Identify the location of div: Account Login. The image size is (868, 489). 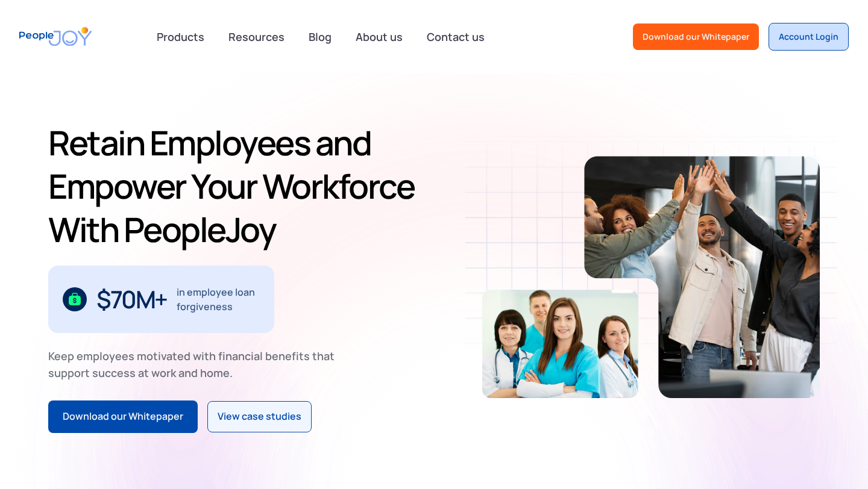
(808, 36).